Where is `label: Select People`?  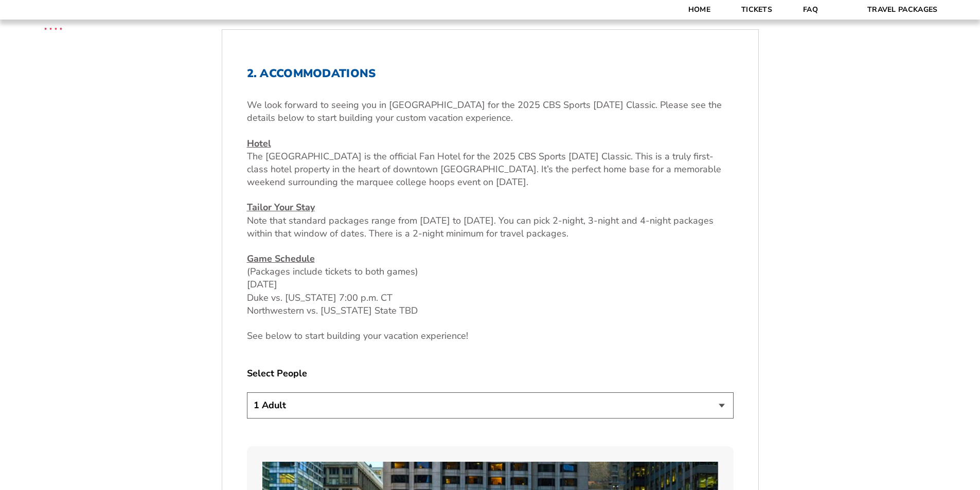
label: Select People is located at coordinates (490, 374).